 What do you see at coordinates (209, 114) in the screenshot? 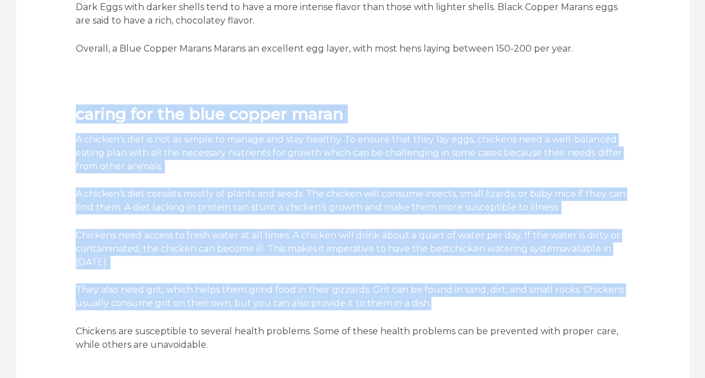
I see `strong: Caring for the Blue Copper Maran` at bounding box center [209, 114].